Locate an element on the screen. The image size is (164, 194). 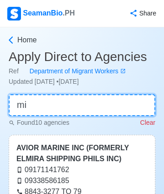
a: 09171141762 is located at coordinates (43, 169).